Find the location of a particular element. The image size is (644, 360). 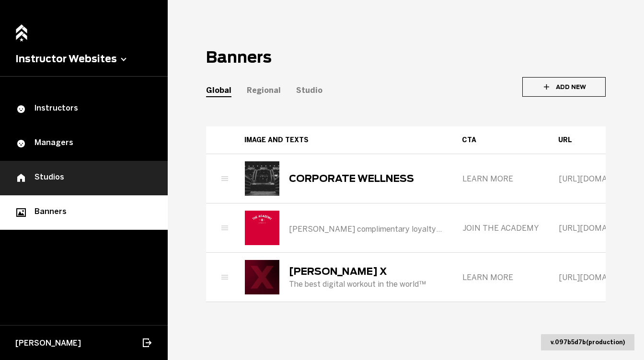

a: Home is located at coordinates (21, 29).